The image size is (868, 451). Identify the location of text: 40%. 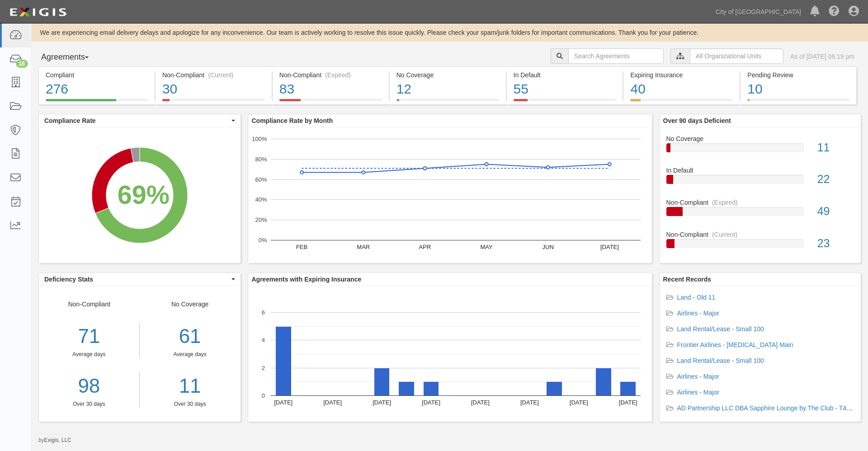
(261, 200).